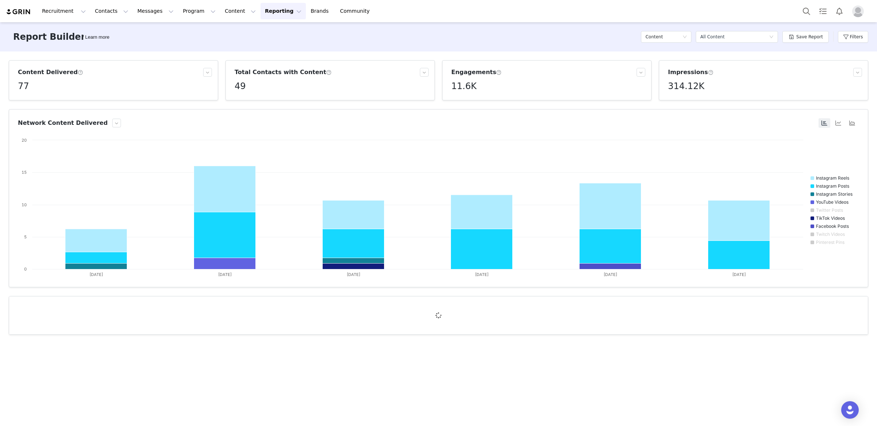 The height and width of the screenshot is (426, 877). What do you see at coordinates (240, 86) in the screenshot?
I see `h5: 49` at bounding box center [240, 86].